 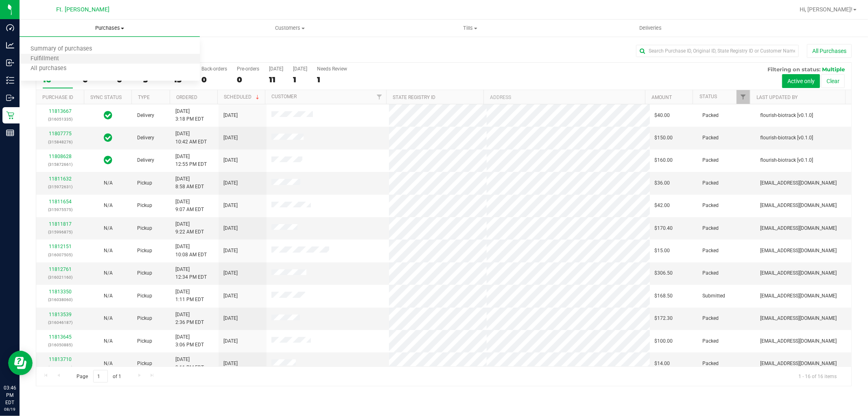 What do you see at coordinates (110, 28) in the screenshot?
I see `a: Purchases Summary of purchases Fulfillment All purchases` at bounding box center [110, 28].